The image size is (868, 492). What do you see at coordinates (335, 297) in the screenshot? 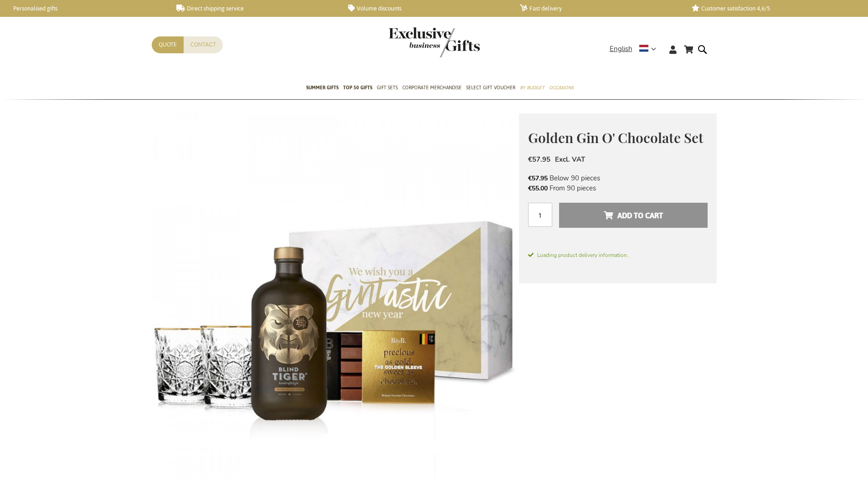
I see `a: Beer Apéro Gift Box` at bounding box center [335, 297].